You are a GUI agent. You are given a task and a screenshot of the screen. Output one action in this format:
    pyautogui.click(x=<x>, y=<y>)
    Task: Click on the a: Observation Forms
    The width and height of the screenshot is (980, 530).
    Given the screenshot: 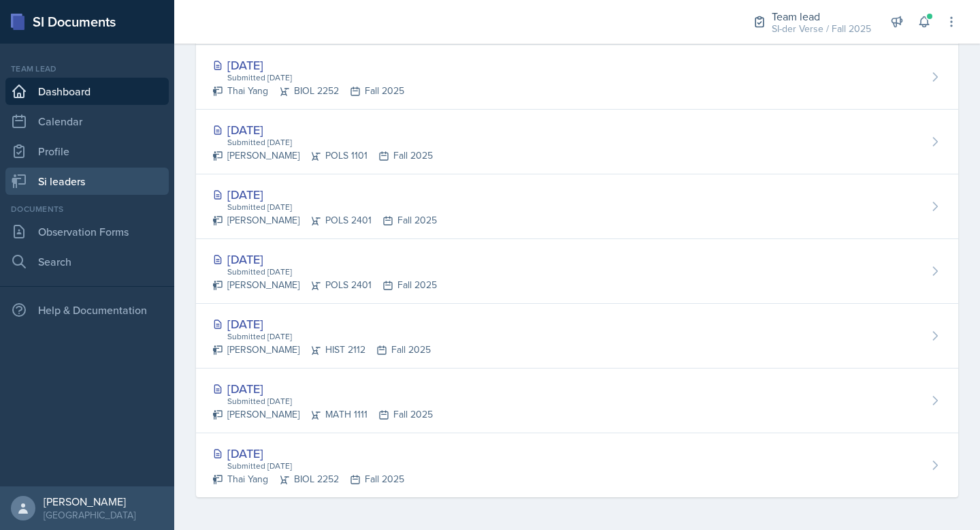 What is the action you would take?
    pyautogui.click(x=87, y=232)
    